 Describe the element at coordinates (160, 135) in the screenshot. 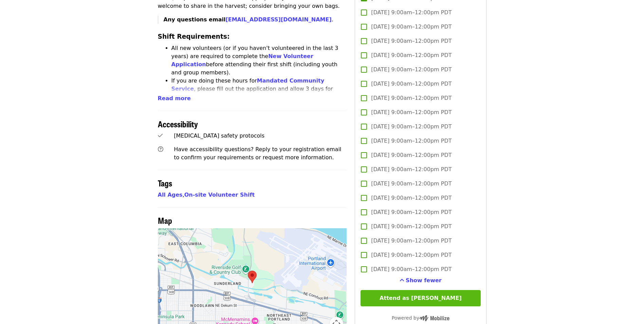

I see `i: check icon` at that location.